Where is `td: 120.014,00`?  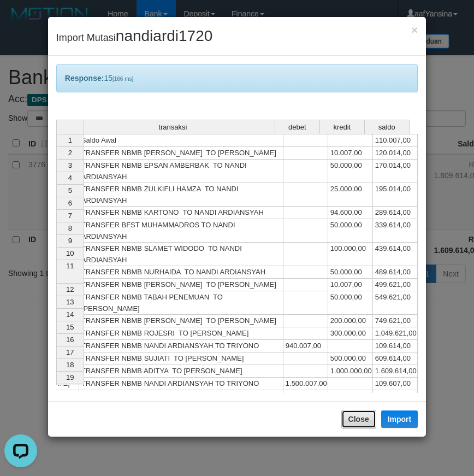
td: 120.014,00 is located at coordinates (395, 153).